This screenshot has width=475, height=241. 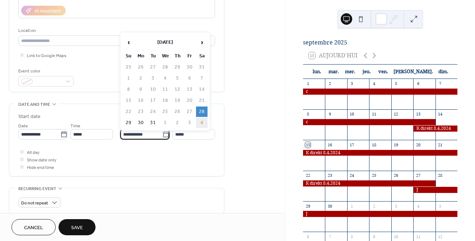 What do you see at coordinates (308, 145) in the screenshot?
I see `div: 15` at bounding box center [308, 145].